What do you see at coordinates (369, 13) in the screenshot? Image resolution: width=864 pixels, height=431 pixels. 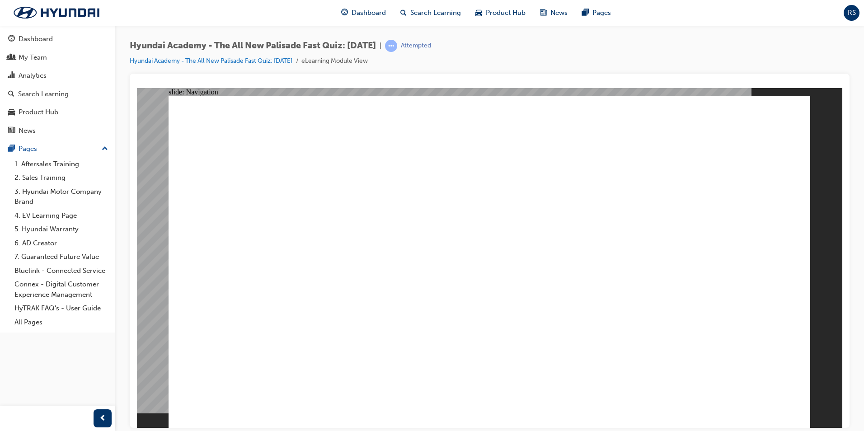 I see `span: Dashboard` at bounding box center [369, 13].